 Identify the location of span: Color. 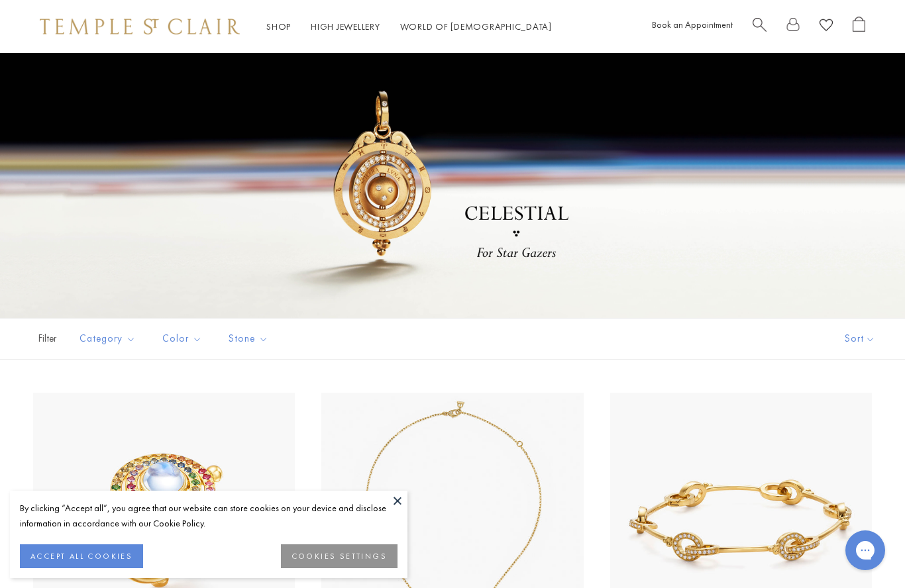
(184, 338).